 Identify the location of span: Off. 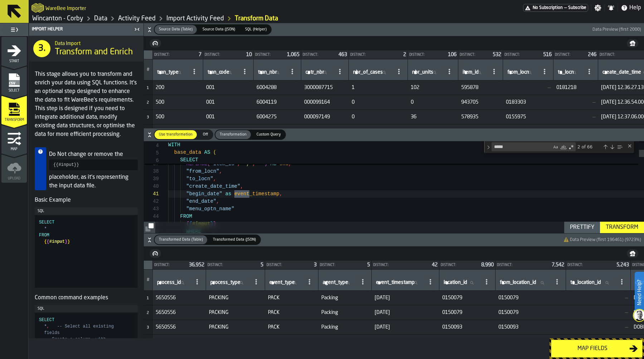
(205, 135).